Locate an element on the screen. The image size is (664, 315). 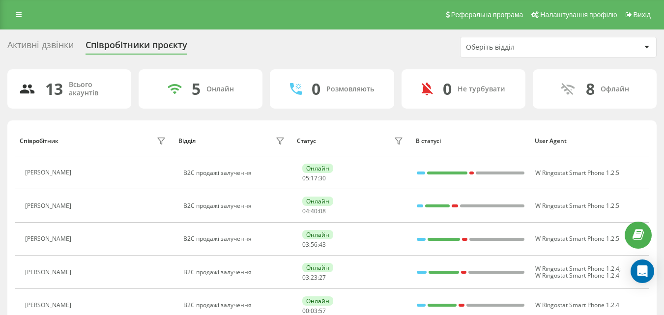
span: 05 is located at coordinates (305, 178).